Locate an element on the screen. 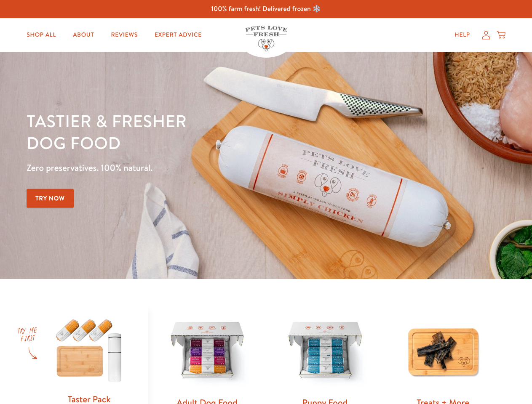 Image resolution: width=532 pixels, height=404 pixels. h1: Tastier & fresher dog food is located at coordinates (186, 132).